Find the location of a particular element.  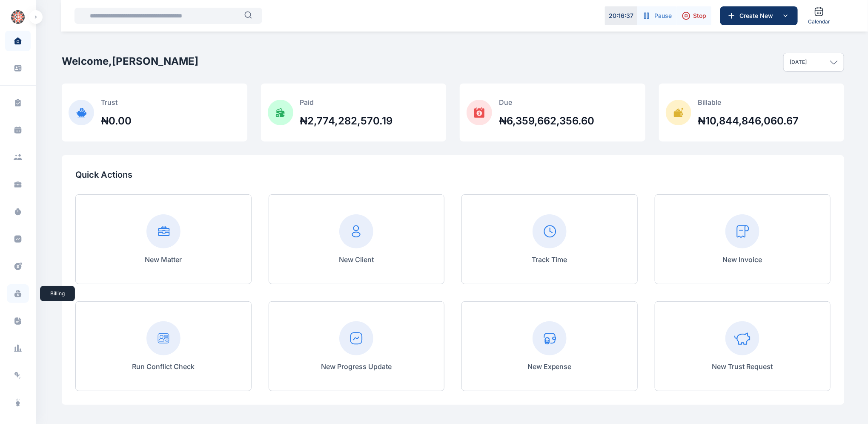

p: Trust is located at coordinates (116, 102).